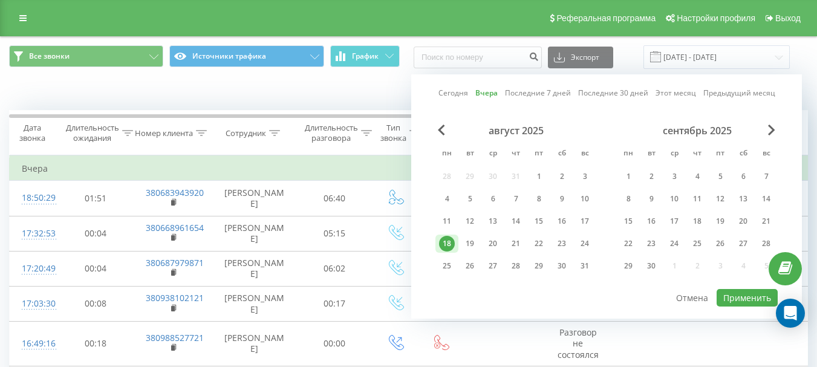 Image resolution: width=817 pixels, height=367 pixels. Describe the element at coordinates (584, 266) in the screenshot. I see `div: вс 31 авг. 2025 г.` at that location.